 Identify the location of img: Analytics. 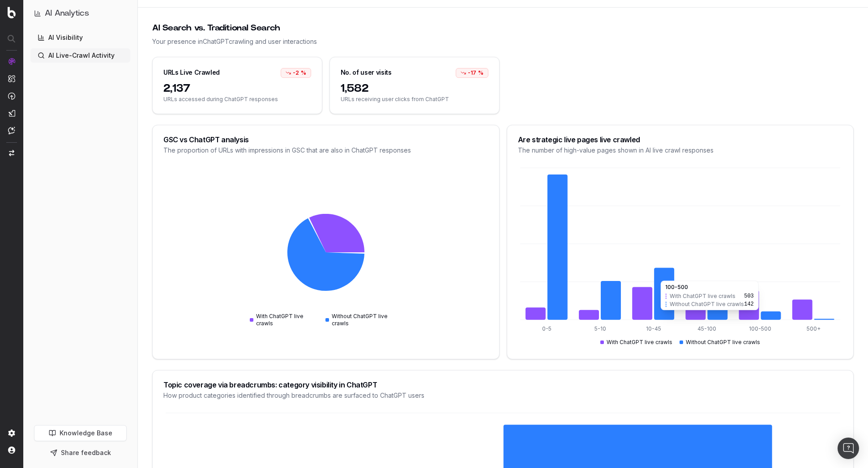
(12, 61).